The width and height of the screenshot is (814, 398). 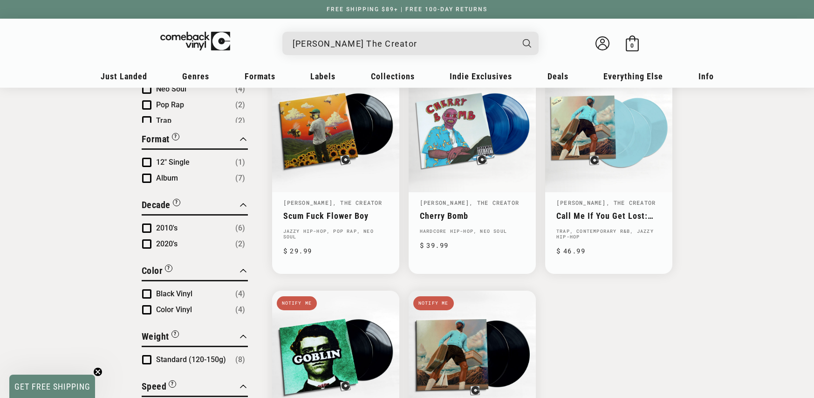 What do you see at coordinates (633, 76) in the screenshot?
I see `span: Everything Else` at bounding box center [633, 76].